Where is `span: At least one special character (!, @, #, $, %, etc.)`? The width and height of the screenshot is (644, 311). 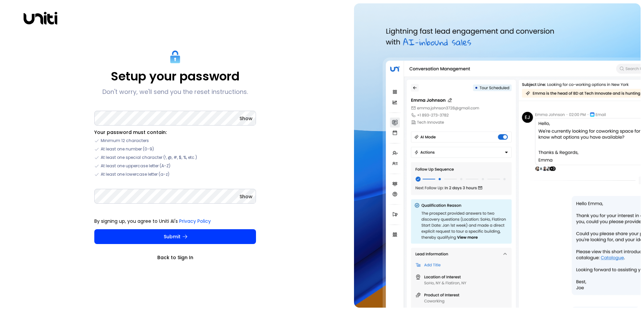
span: At least one special character (!, @, #, $, %, etc.) is located at coordinates (149, 158).